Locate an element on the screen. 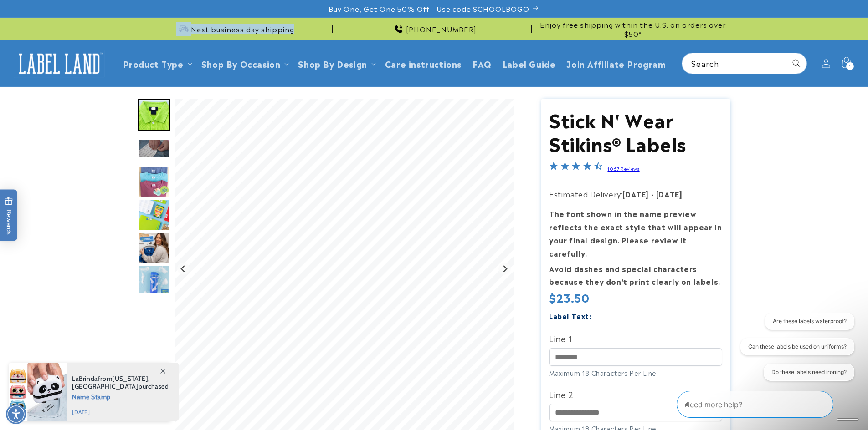 This screenshot has width=868, height=430. label: Label Text: is located at coordinates (570, 315).